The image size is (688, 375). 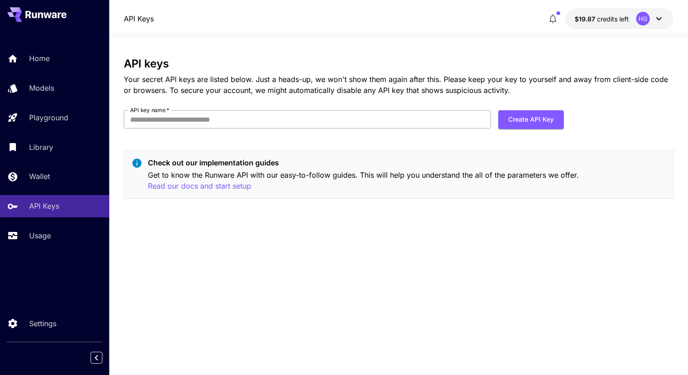 I want to click on p: Usage, so click(x=40, y=235).